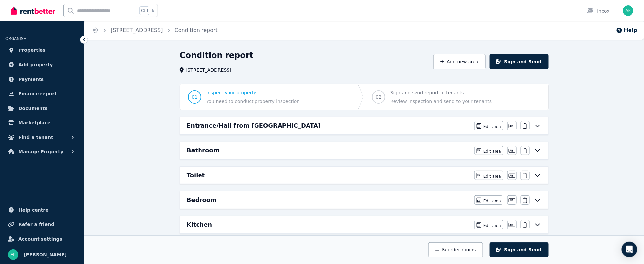 The width and height of the screenshot is (644, 264). I want to click on button: Find a tenant, so click(42, 137).